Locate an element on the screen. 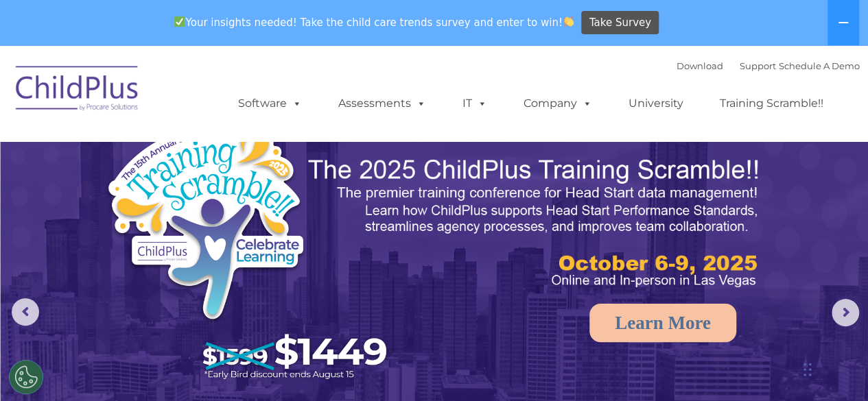  img: ChildPlus by Procare Solutions is located at coordinates (78, 90).